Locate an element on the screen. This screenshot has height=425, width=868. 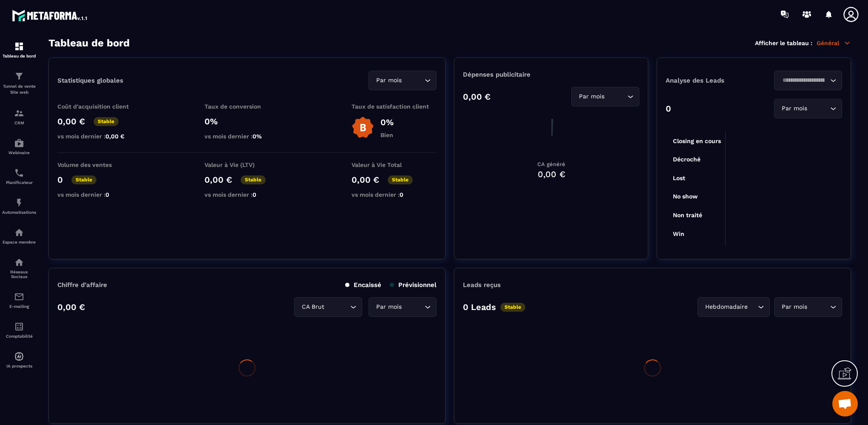
p: Volume des ventes is located at coordinates (100, 164).